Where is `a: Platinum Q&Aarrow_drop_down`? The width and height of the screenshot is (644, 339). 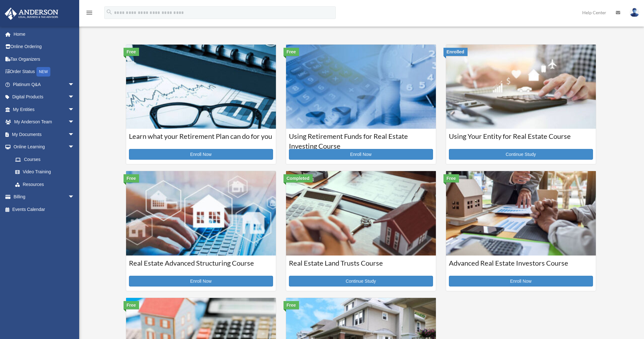 a: Platinum Q&Aarrow_drop_down is located at coordinates (44, 84).